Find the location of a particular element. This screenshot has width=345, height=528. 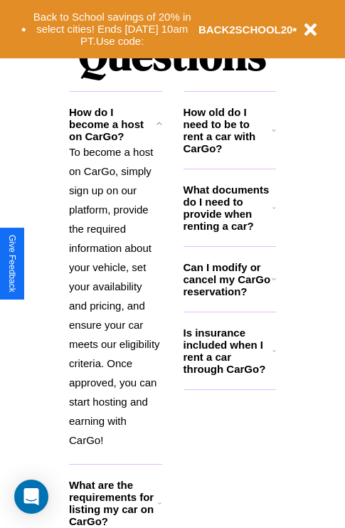

h3: How old do I need to be to rent a car with CarGo? is located at coordinates (228, 130).